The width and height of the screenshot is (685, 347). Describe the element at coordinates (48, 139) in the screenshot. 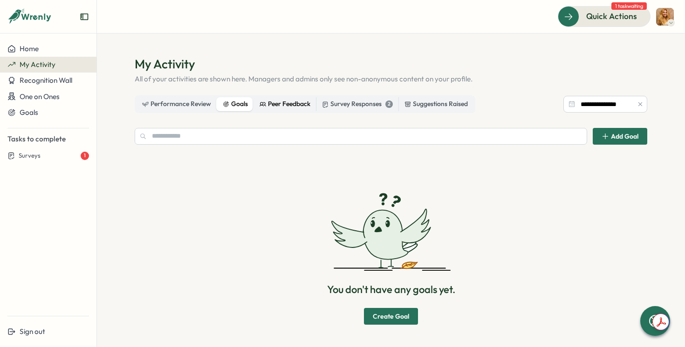

I see `p: Tasks to complete` at that location.